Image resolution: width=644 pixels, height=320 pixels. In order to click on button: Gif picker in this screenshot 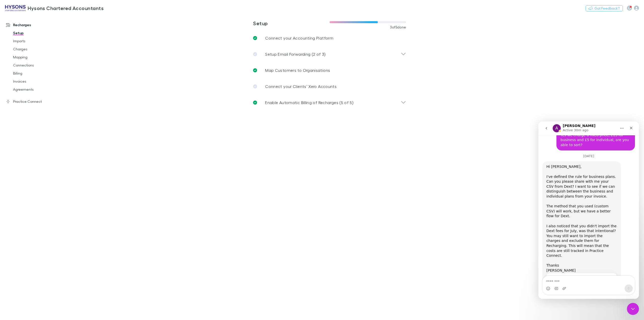, I will do `click(18, 167)`.